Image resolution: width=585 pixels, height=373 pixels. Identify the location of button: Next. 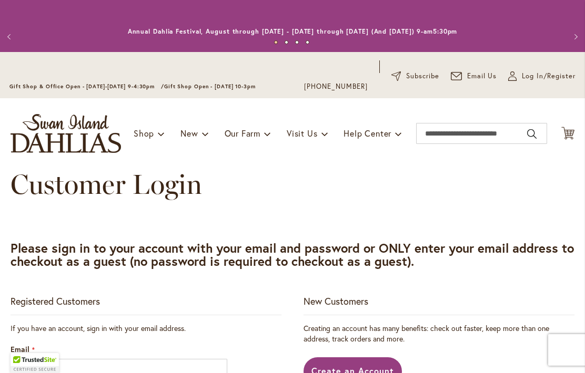
(574, 37).